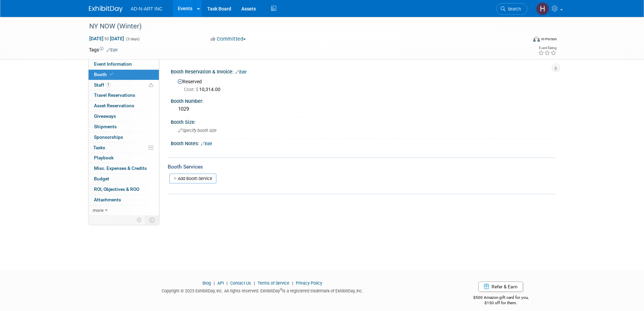 The image size is (644, 311). I want to click on a: Contact Us, so click(241, 283).